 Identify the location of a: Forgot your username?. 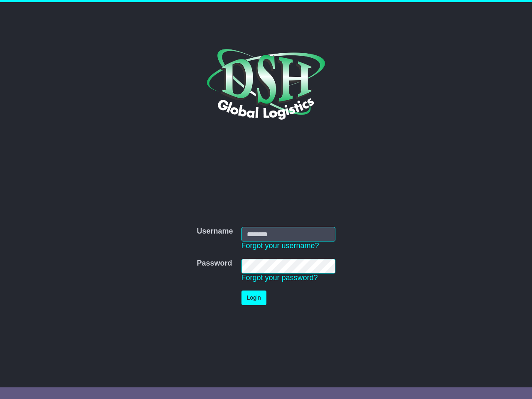
(280, 246).